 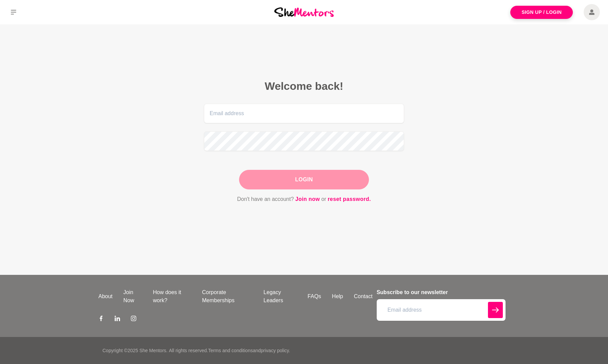 I want to click on a: How does it work?, so click(x=172, y=296).